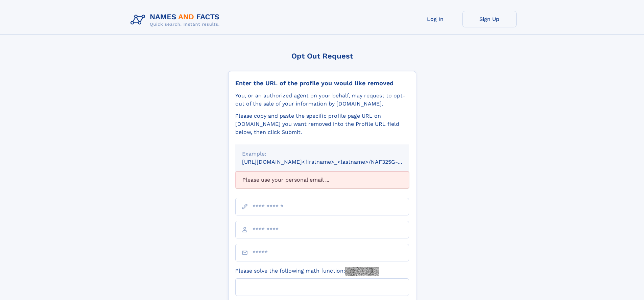 Image resolution: width=644 pixels, height=300 pixels. Describe the element at coordinates (489, 19) in the screenshot. I see `a: Sign Up` at that location.